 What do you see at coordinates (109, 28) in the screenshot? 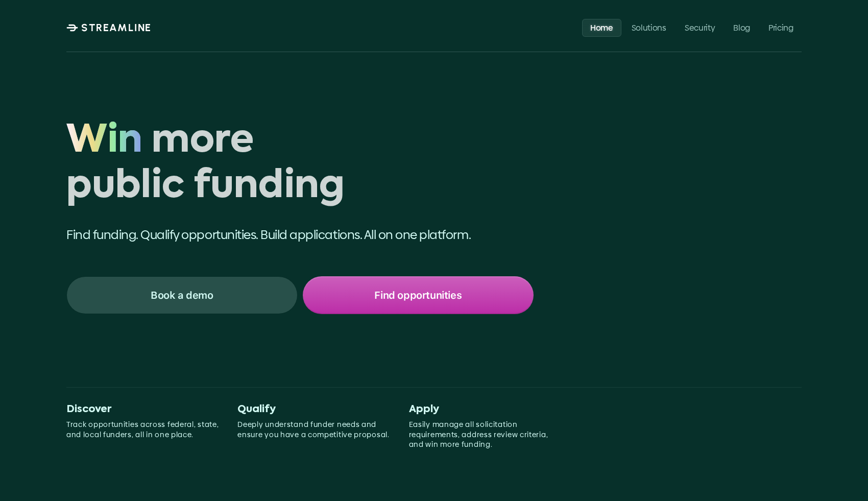
I see `a: STREAMLINE` at bounding box center [109, 28].